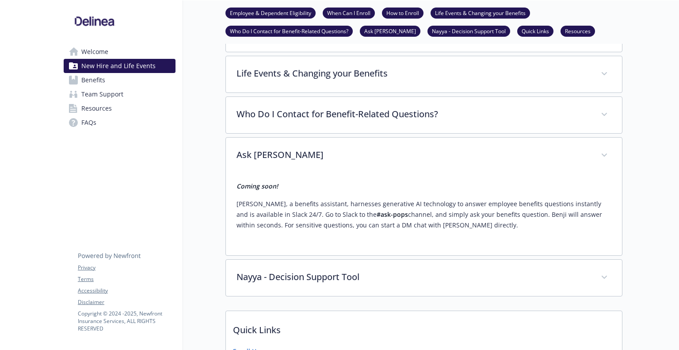 Image resolution: width=679 pixels, height=350 pixels. What do you see at coordinates (126, 291) in the screenshot?
I see `a: Accessibility` at bounding box center [126, 291].